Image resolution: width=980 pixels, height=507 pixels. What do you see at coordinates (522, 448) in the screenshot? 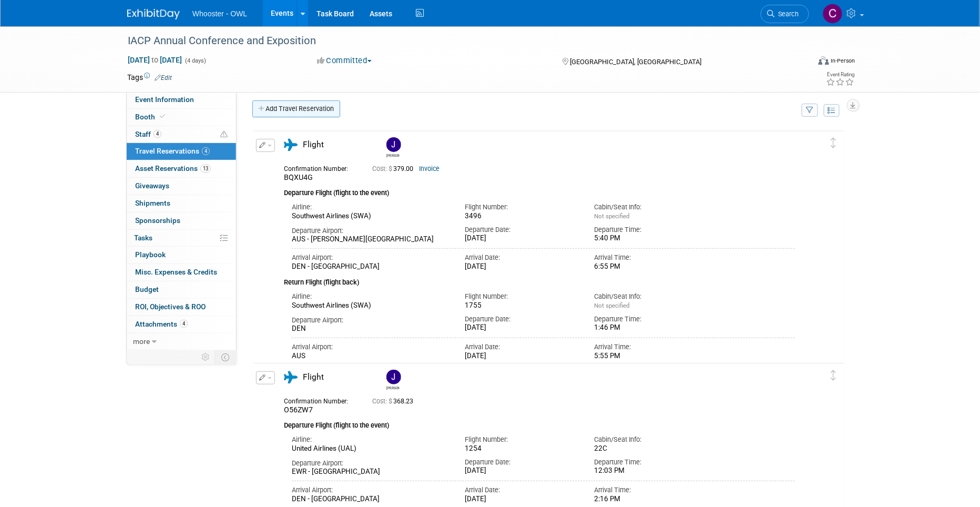
I see `div: 1254` at bounding box center [522, 448].